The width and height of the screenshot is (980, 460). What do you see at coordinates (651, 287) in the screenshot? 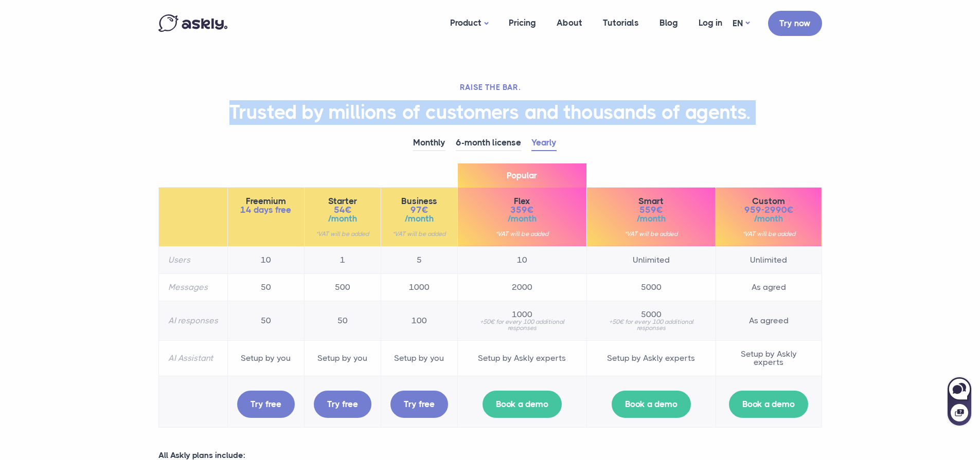
I see `td: 5000` at bounding box center [651, 287].